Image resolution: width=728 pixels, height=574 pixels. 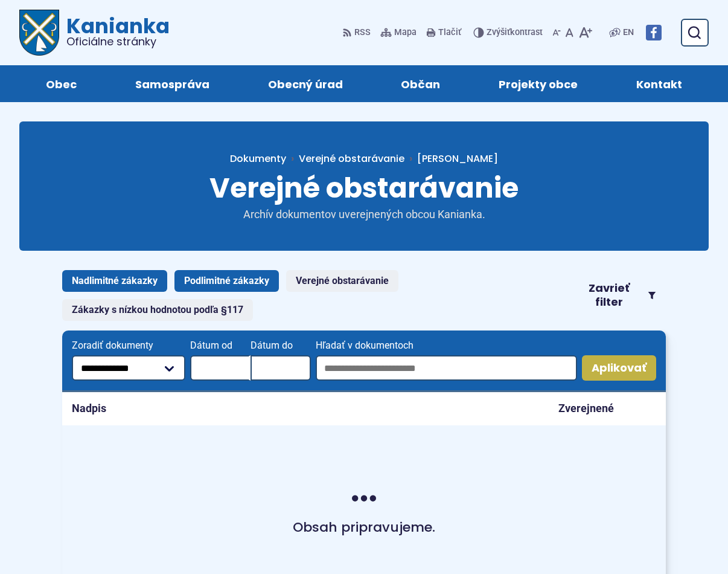 What do you see at coordinates (226, 281) in the screenshot?
I see `a: Podlimitné zákazky` at bounding box center [226, 281].